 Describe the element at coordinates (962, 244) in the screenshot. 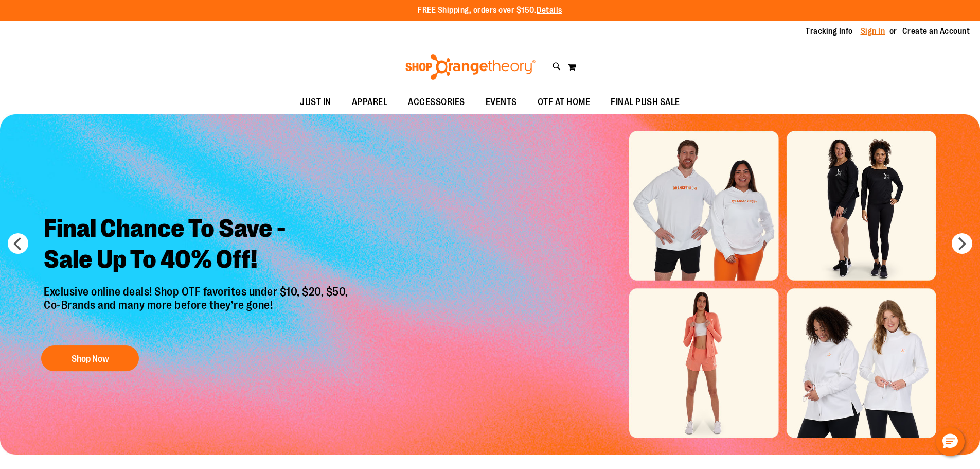

I see `button: next` at that location.